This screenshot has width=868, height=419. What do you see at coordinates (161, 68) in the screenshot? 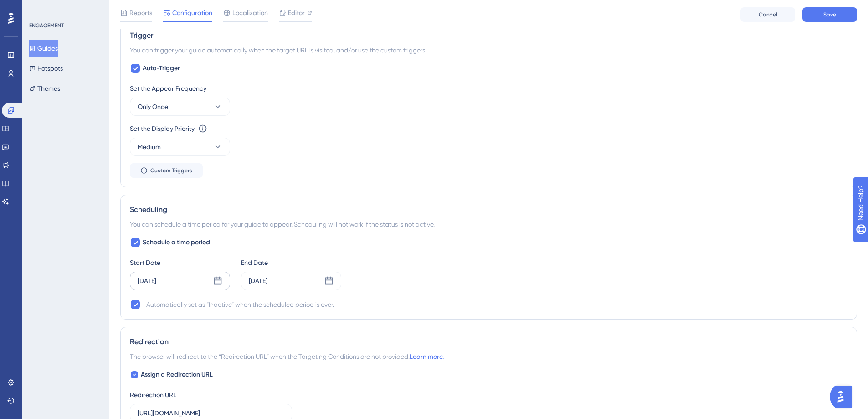
I see `span: Auto-Trigger` at bounding box center [161, 68].